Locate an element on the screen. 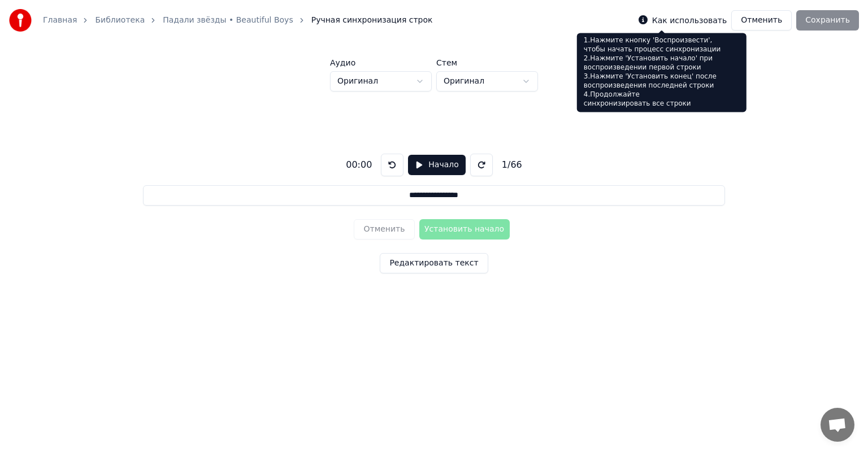  div: 3 . Нажмите 'Установить конец' после воспроизведения последней строки is located at coordinates (662, 81).